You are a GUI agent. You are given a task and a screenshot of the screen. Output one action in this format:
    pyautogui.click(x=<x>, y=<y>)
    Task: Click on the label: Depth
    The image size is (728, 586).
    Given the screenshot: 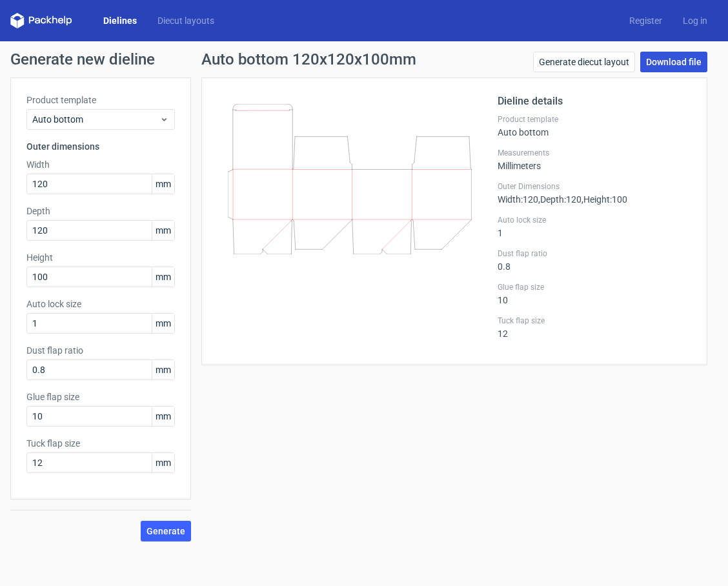 What is the action you would take?
    pyautogui.click(x=101, y=211)
    